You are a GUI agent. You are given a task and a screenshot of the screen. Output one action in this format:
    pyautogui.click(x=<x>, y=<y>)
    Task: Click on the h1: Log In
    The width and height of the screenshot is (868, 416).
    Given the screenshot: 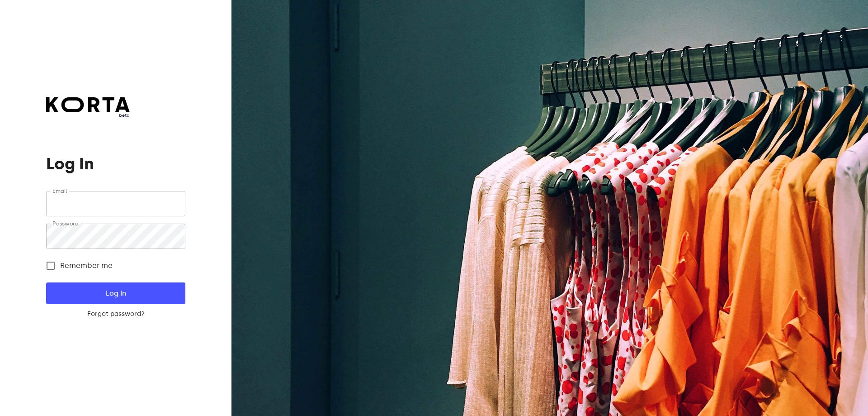 What is the action you would take?
    pyautogui.click(x=115, y=164)
    